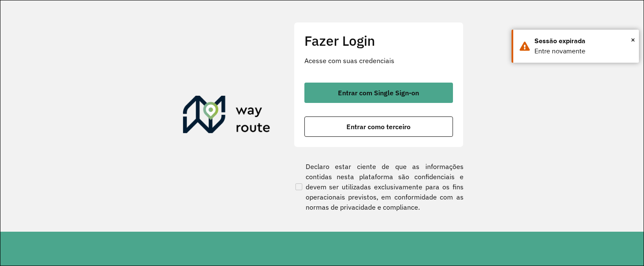 This screenshot has width=644, height=266. Describe the element at coordinates (378, 41) in the screenshot. I see `h2: Fazer Login` at that location.